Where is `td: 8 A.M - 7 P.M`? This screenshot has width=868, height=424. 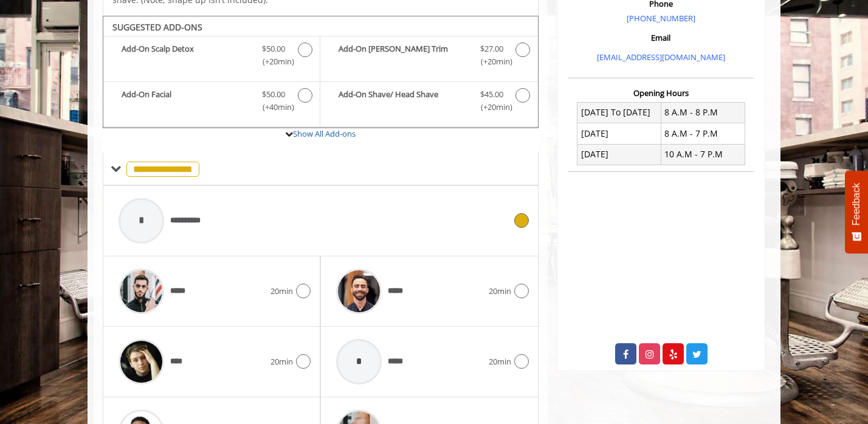
td: 8 A.M - 7 P.M is located at coordinates (702, 134).